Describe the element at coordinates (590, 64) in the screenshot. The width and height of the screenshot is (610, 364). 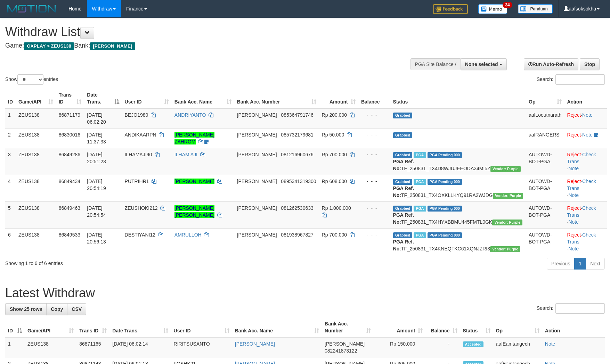
I see `a: Stop` at that location.